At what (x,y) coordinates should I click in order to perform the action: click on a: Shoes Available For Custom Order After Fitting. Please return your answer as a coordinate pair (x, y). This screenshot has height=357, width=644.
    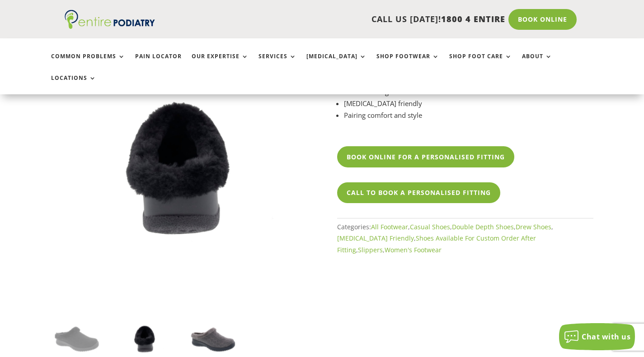
    Looking at the image, I should click on (437, 244).